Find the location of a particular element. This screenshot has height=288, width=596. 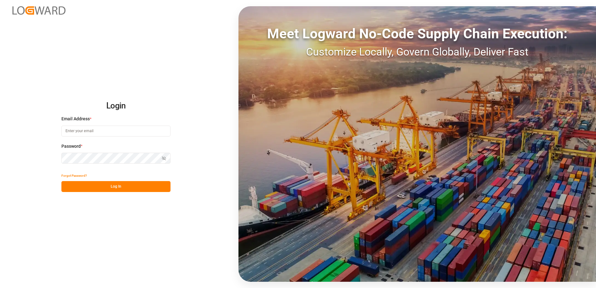

div: Customize Locally, Govern Globally, Deliver Fast is located at coordinates (417, 52).